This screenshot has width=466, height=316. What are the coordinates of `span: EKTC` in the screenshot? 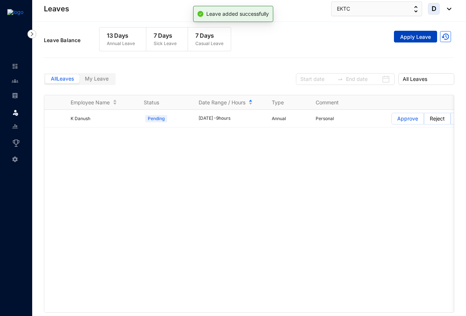 It's located at (344, 9).